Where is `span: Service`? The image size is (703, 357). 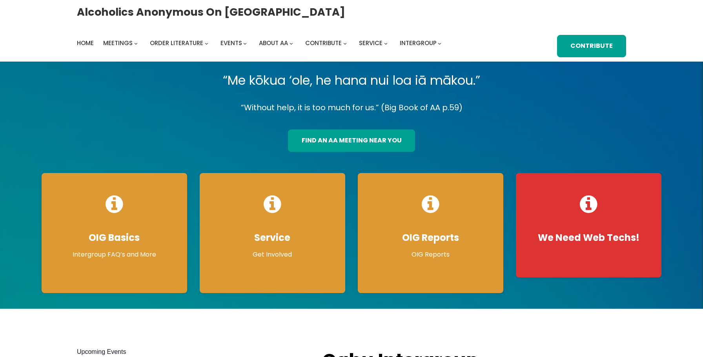 span: Service is located at coordinates (371, 43).